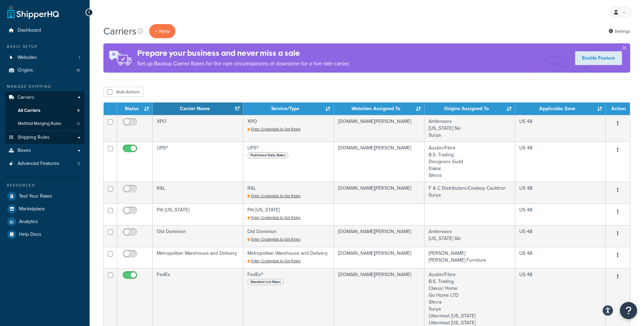 The image size is (644, 326). I want to click on span: Marketplace, so click(32, 209).